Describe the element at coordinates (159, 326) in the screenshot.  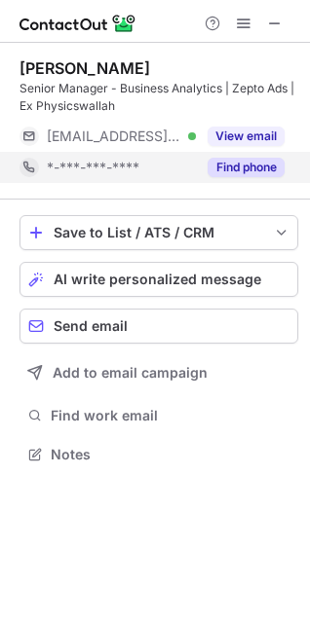
I see `button: Send email` at that location.